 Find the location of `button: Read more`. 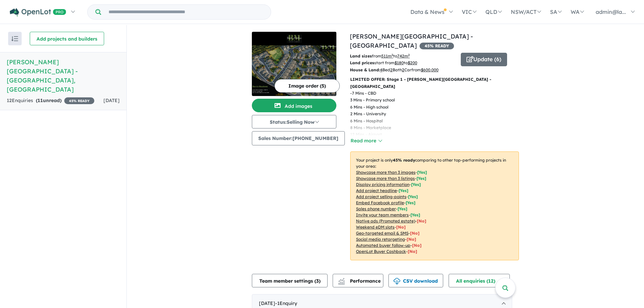

button: Read more is located at coordinates (366, 141).